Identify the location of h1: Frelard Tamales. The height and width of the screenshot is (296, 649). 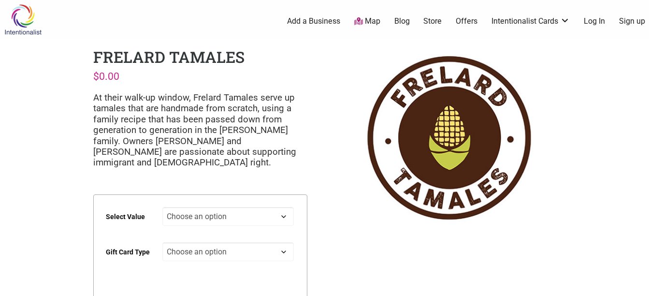
(169, 57).